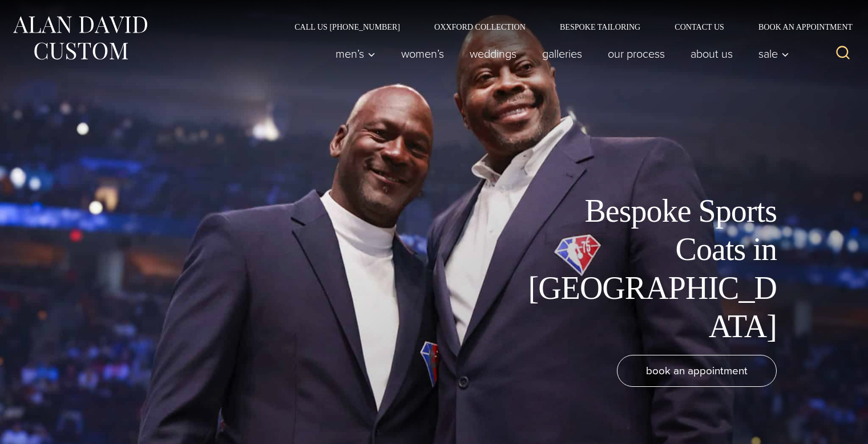  What do you see at coordinates (843, 53) in the screenshot?
I see `button: View Search Form` at bounding box center [843, 53].